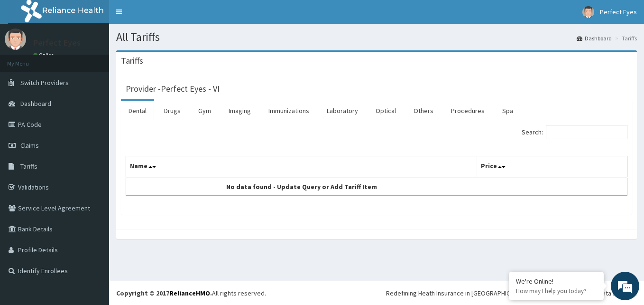  I want to click on p: How may I help you today?, so click(556, 291).